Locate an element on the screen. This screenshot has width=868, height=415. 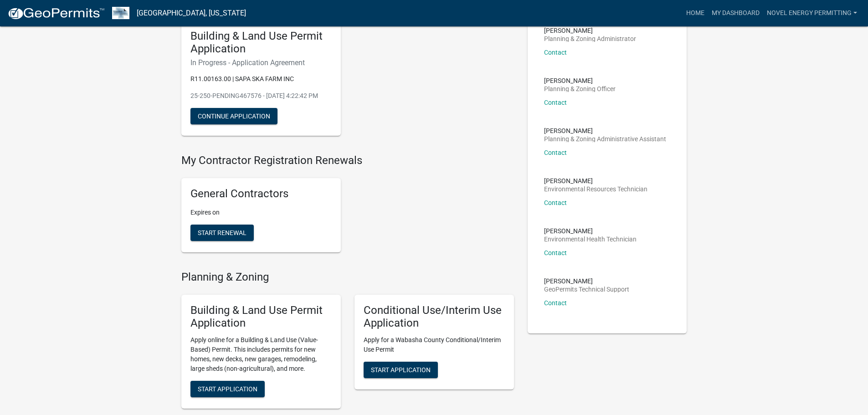
h4: Planning & Zoning is located at coordinates (348, 277).